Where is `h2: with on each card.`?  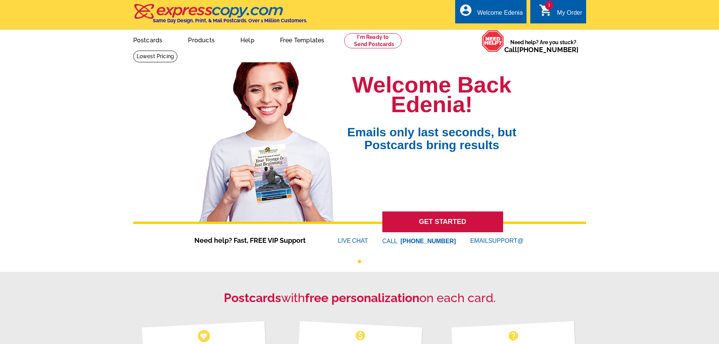
h2: with on each card. is located at coordinates (360, 298).